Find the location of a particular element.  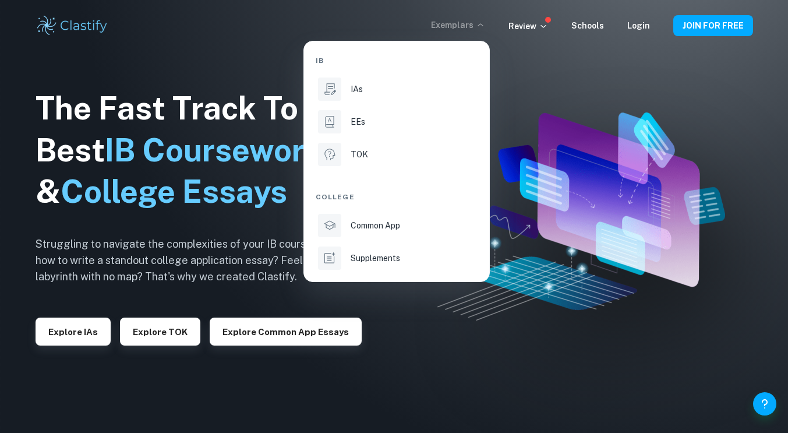

a: Supplements is located at coordinates (397, 258).